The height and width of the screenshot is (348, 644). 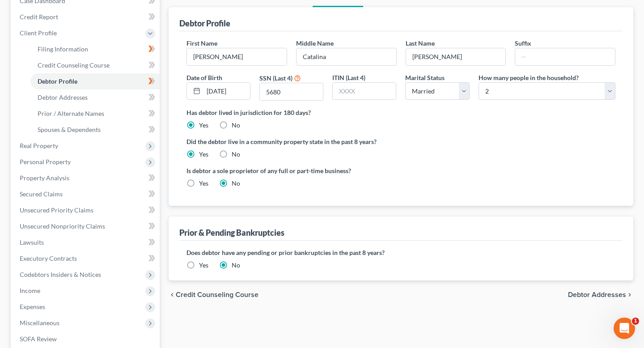 What do you see at coordinates (204, 78) in the screenshot?
I see `label: Date of Birth` at bounding box center [204, 78].